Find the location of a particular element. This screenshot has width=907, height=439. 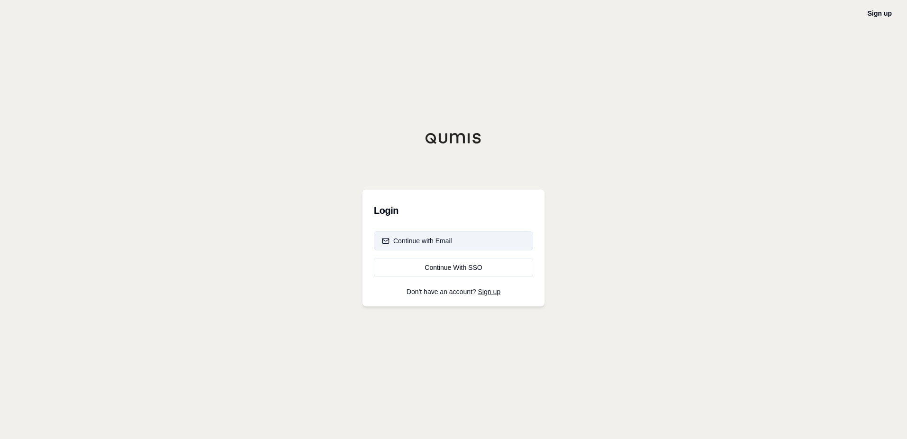

a: Continue With SSO is located at coordinates (454, 267).